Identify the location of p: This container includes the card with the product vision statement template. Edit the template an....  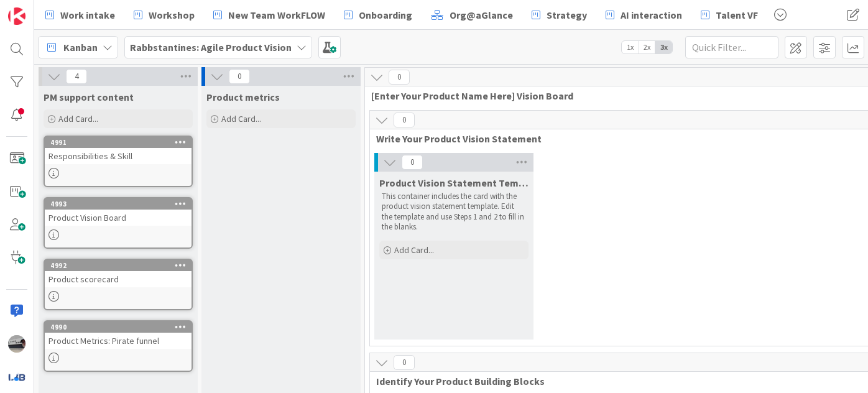
(454, 211).